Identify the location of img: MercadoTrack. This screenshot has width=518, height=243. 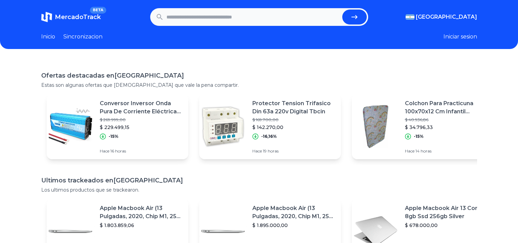
(47, 17).